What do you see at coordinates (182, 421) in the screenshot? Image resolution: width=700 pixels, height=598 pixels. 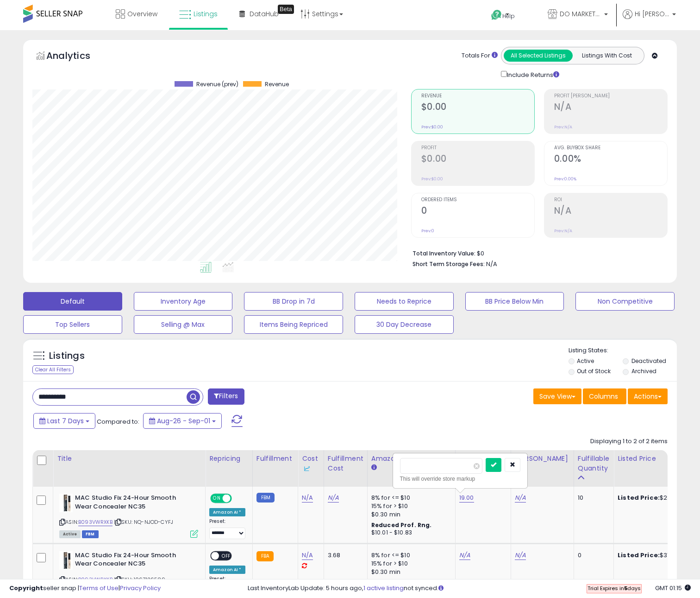 I see `button: Aug-26 - Sep-01` at bounding box center [182, 421].